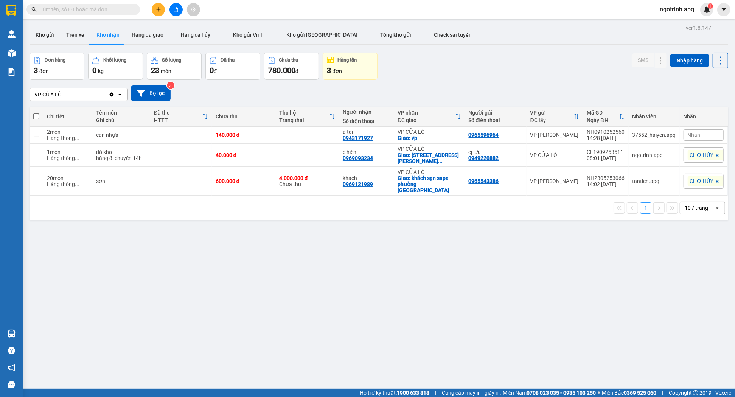 Image resolution: width=735 pixels, height=397 pixels. What do you see at coordinates (121, 152) in the screenshot?
I see `div: đồ khô` at bounding box center [121, 152].